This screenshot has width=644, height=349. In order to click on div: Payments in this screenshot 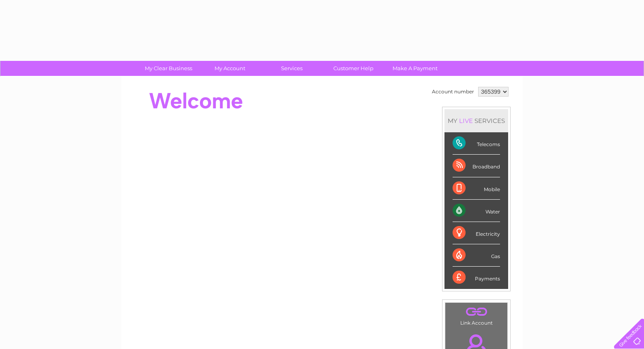, I will do `click(476, 278)`.